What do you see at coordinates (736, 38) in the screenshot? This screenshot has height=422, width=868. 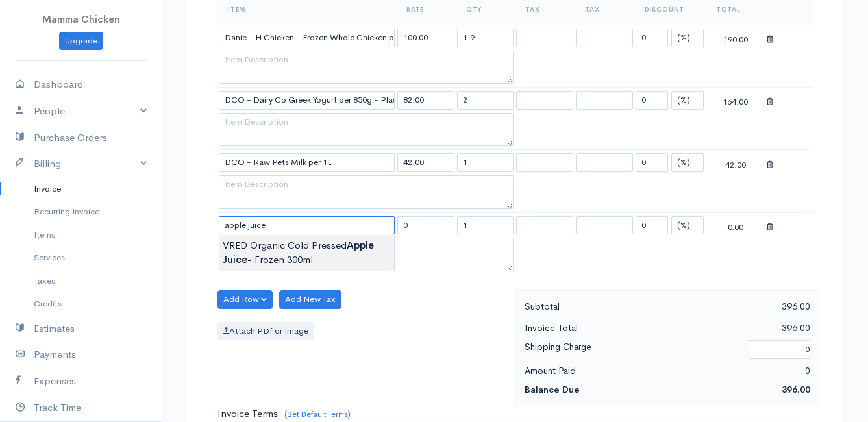 I see `div: 190.00` at bounding box center [736, 38].